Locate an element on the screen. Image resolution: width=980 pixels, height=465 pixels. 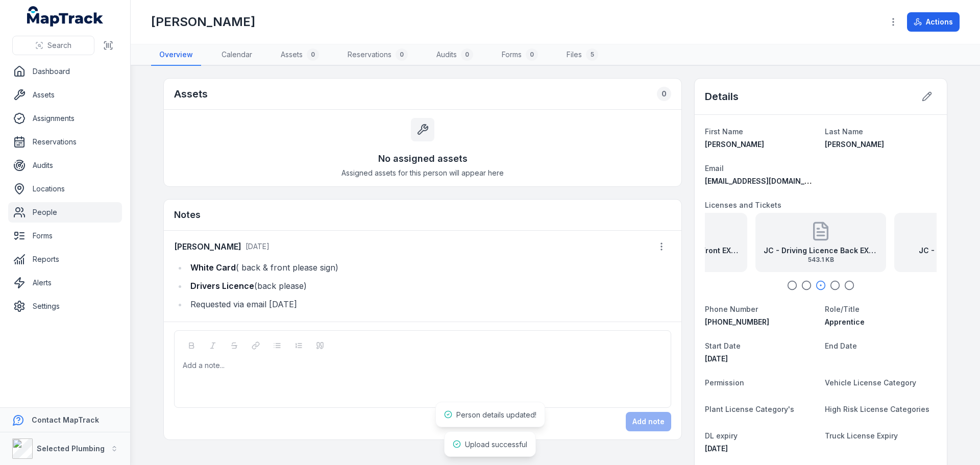
a: Reservations is located at coordinates (65, 142).